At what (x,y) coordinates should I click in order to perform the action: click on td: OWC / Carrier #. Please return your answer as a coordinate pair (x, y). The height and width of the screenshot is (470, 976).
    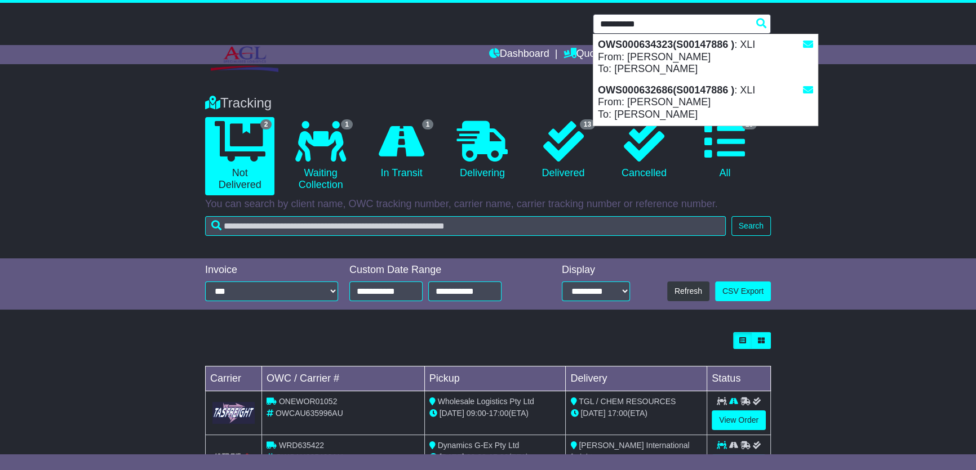
    Looking at the image, I should click on (343, 379).